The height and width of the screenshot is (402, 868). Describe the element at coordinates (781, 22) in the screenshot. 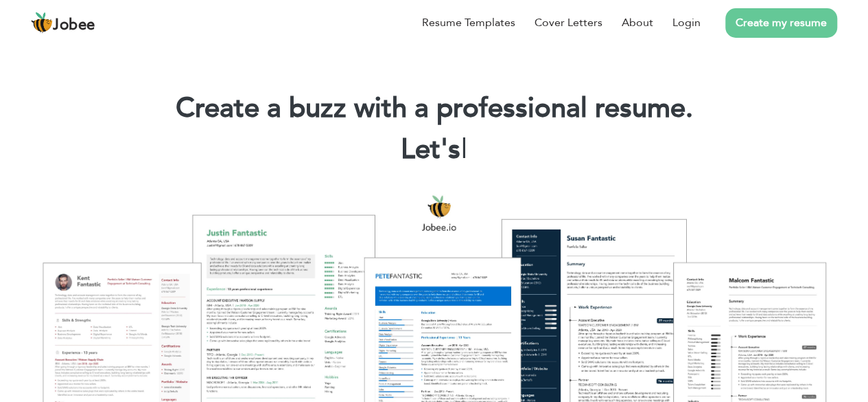

I see `a: Create my resume` at that location.